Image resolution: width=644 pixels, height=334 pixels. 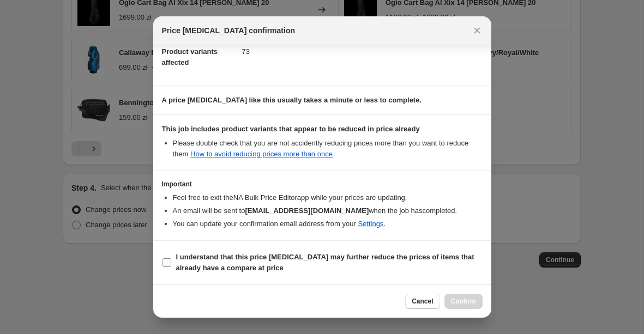 I want to click on button: Cancel, so click(x=422, y=301).